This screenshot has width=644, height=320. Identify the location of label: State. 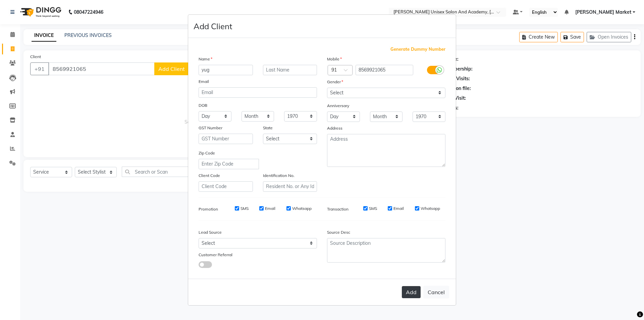
(268, 128).